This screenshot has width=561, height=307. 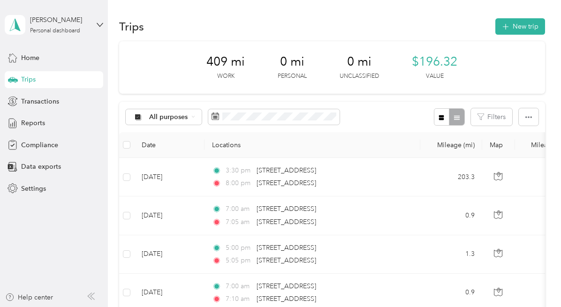 What do you see at coordinates (239, 171) in the screenshot?
I see `span: 3:30 pm` at bounding box center [239, 171].